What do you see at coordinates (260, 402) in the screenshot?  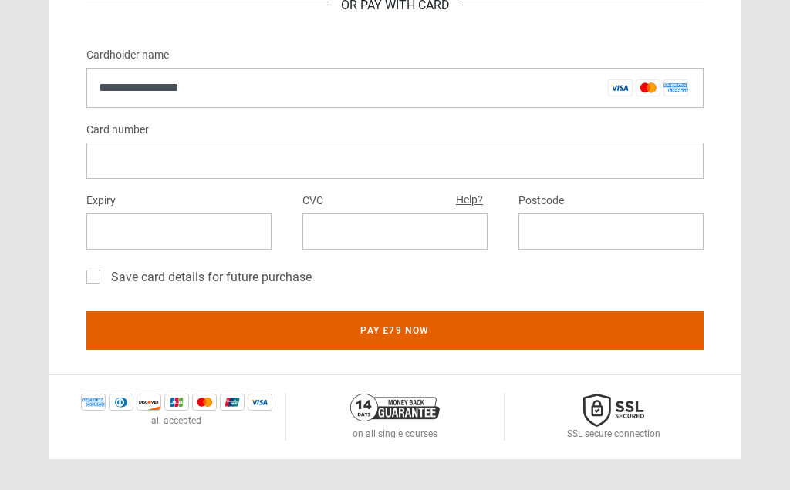 I see `img: visa` at bounding box center [260, 402].